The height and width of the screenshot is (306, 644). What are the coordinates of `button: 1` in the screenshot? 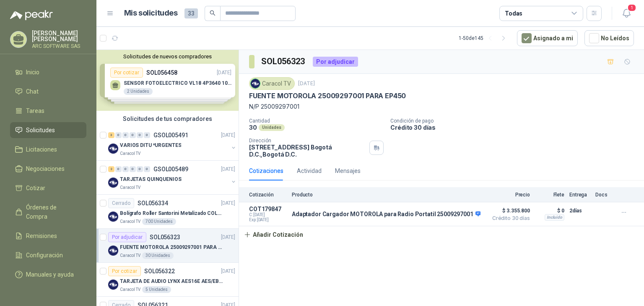 It's located at (627, 14).